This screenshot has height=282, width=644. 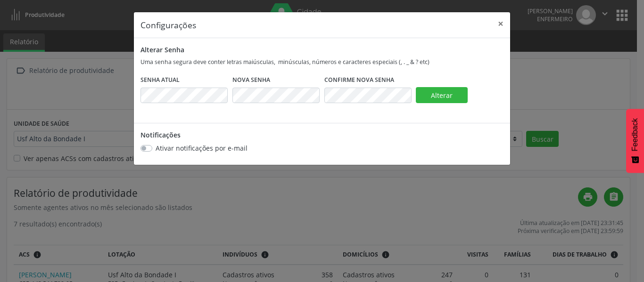 I want to click on label: Notificações, so click(x=160, y=135).